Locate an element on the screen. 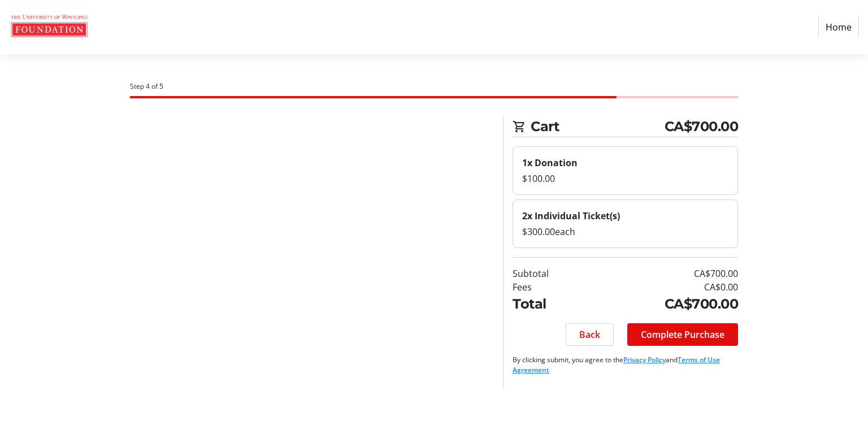 The width and height of the screenshot is (868, 447). strong: 2x Individual Ticket(s) is located at coordinates (570, 216).